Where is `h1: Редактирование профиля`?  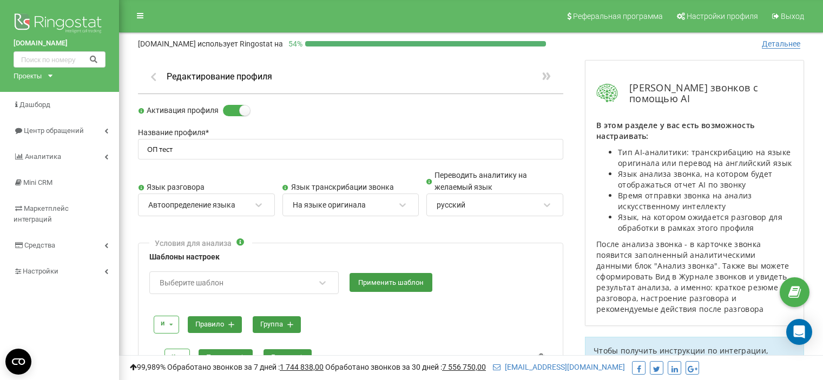 h1: Редактирование профиля is located at coordinates (219, 76).